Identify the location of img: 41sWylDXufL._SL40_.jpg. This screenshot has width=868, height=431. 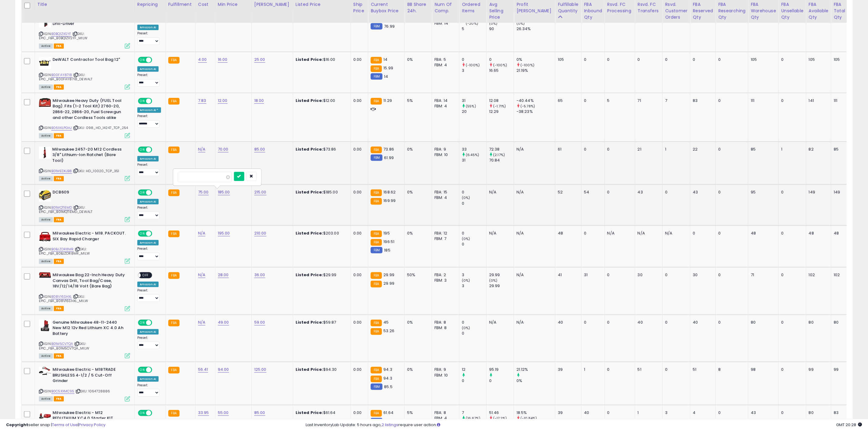
(45, 275).